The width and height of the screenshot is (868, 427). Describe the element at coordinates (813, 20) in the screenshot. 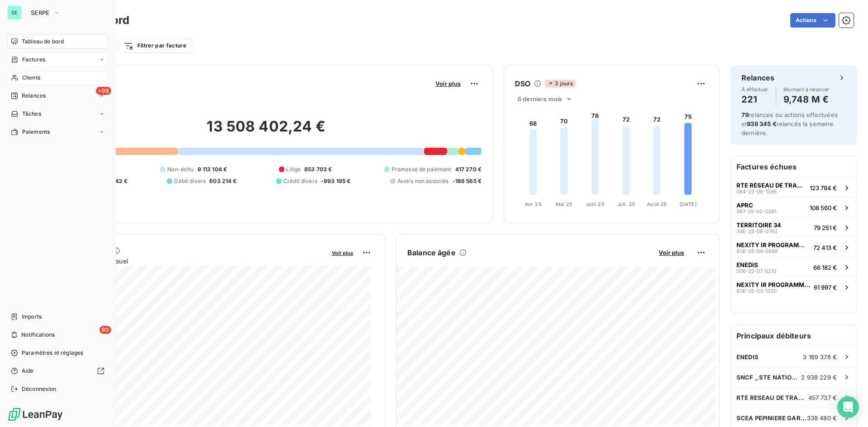

I see `button: Actions` at that location.